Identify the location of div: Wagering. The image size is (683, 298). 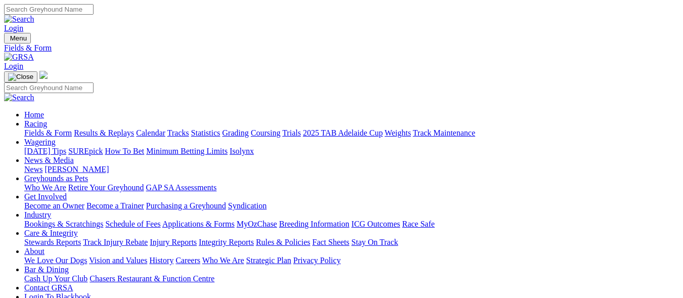
(351, 151).